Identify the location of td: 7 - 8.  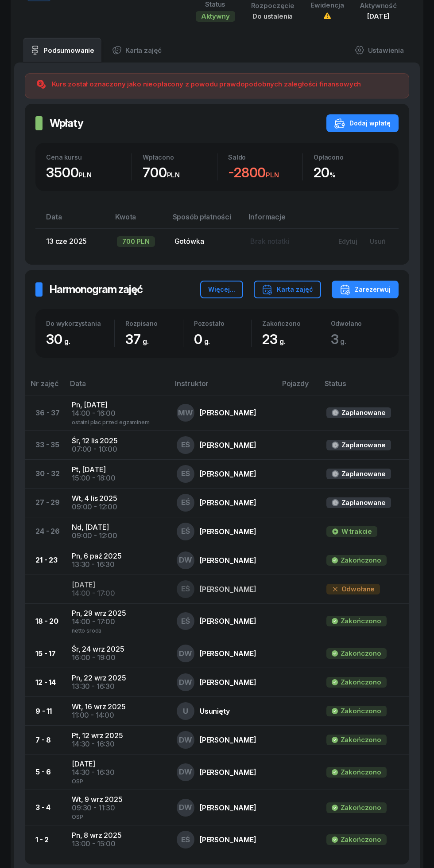
(45, 739).